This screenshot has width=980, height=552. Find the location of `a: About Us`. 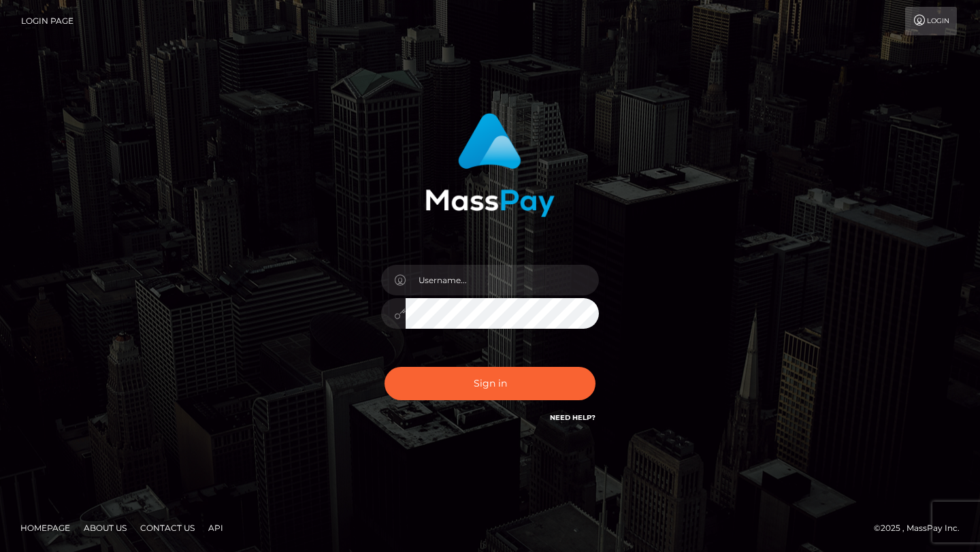

a: About Us is located at coordinates (105, 528).